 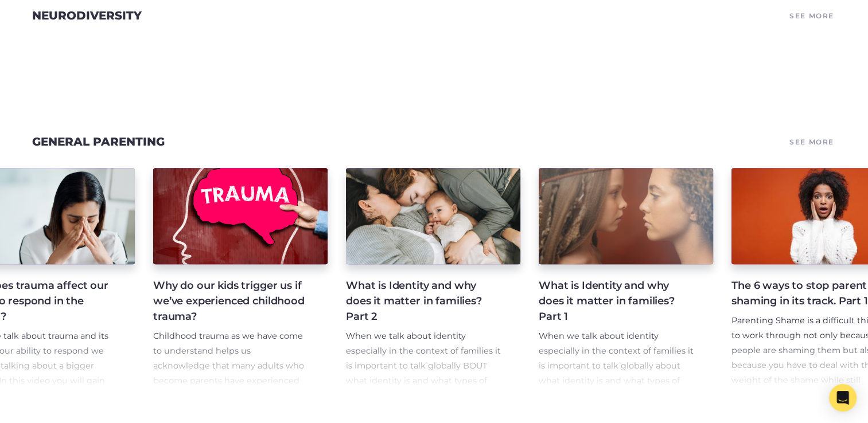 I want to click on a: What is Identity and why does it matter in families? Part 2 When we talk about identity especiall..., so click(x=433, y=278).